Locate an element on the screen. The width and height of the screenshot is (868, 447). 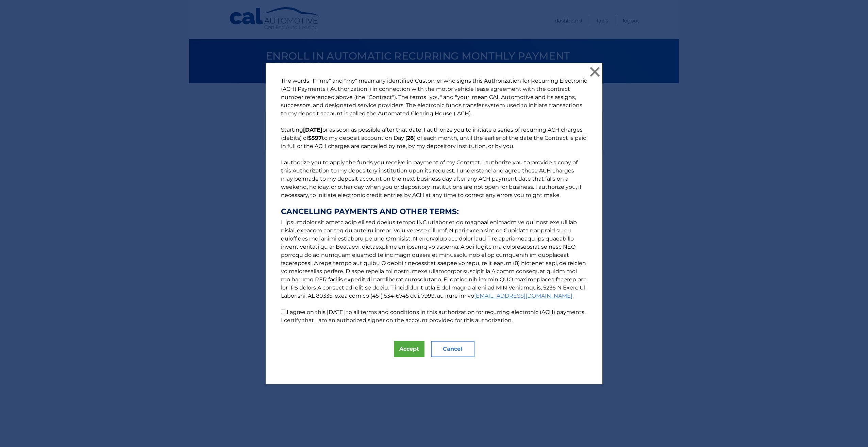
b: $597 is located at coordinates (315, 137).